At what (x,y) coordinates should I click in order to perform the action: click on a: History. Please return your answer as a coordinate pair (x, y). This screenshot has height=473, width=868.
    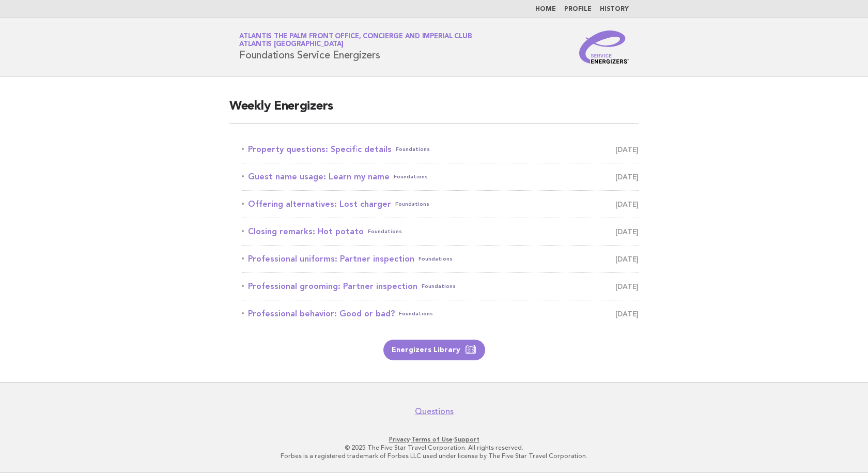
    Looking at the image, I should click on (615, 9).